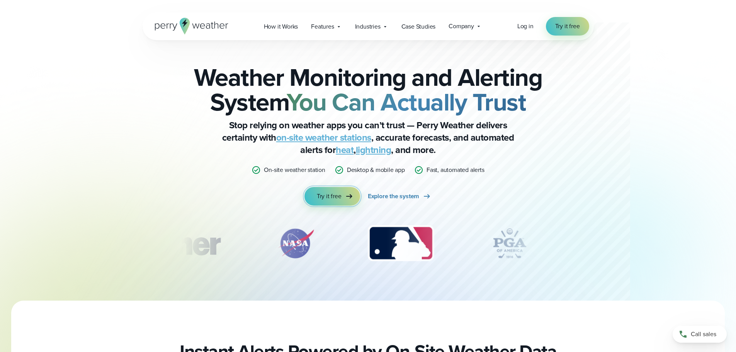 This screenshot has height=352, width=736. Describe the element at coordinates (296, 243) in the screenshot. I see `img: NASA.svg` at that location.